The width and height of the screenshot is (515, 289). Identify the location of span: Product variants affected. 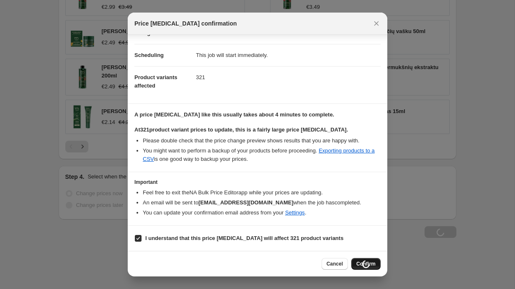
(156, 81).